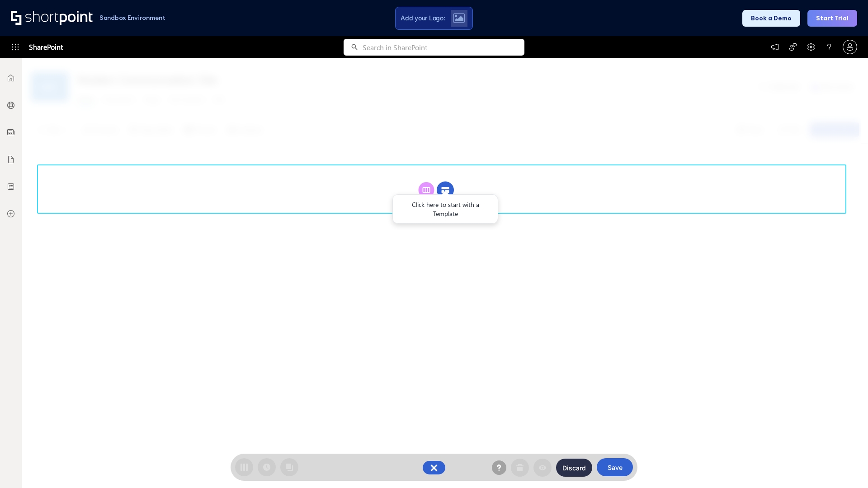  I want to click on h1: Sandbox Environment, so click(133, 18).